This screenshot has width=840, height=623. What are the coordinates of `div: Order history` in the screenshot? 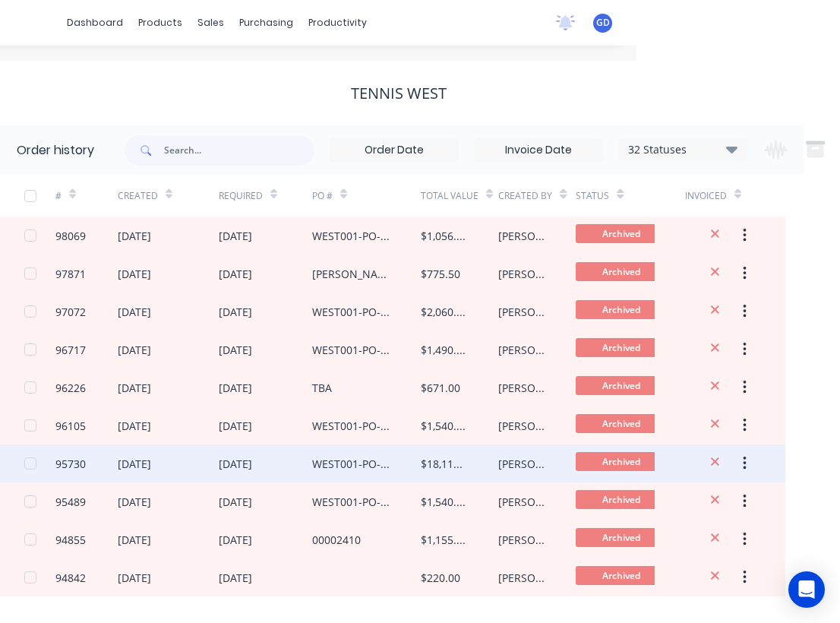 It's located at (55, 151).